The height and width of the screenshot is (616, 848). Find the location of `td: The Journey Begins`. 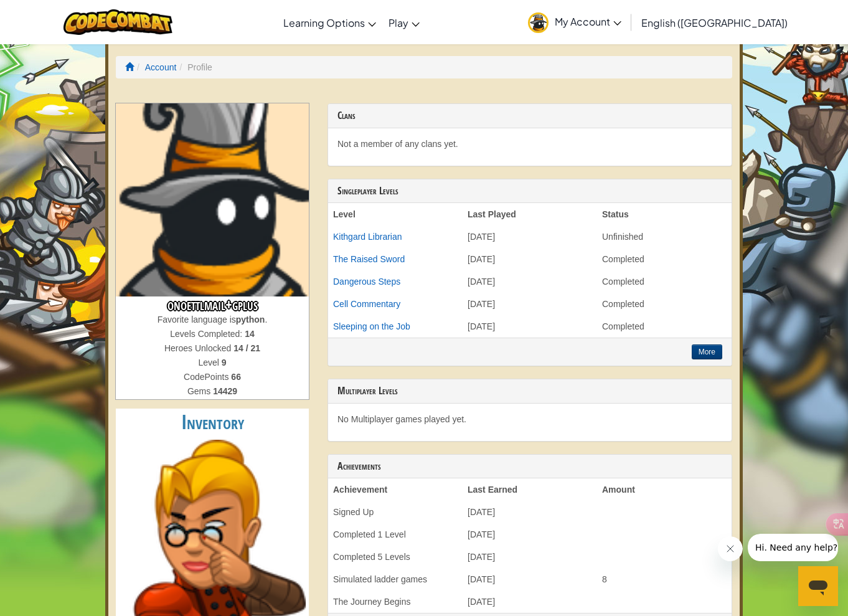

td: The Journey Begins is located at coordinates (396, 602).